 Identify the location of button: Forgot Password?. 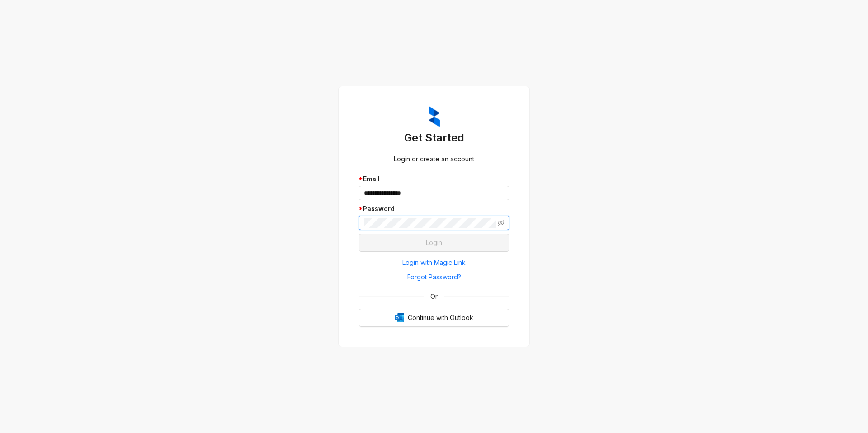
(434, 277).